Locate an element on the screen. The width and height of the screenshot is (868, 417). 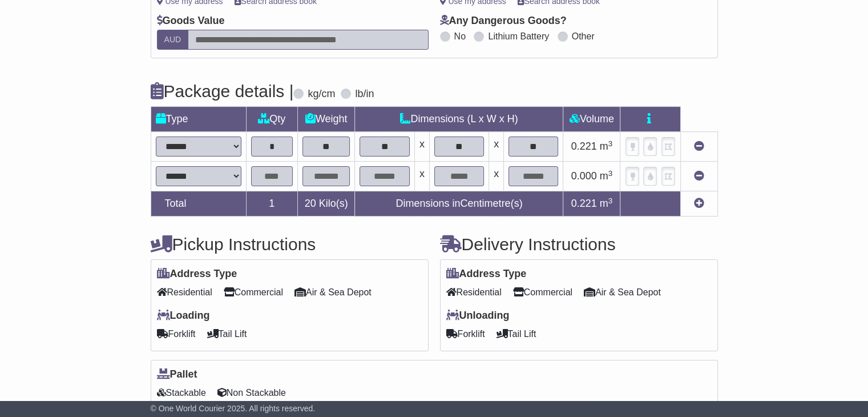
td: Dimensions in Centimetre(s) is located at coordinates (459, 204).